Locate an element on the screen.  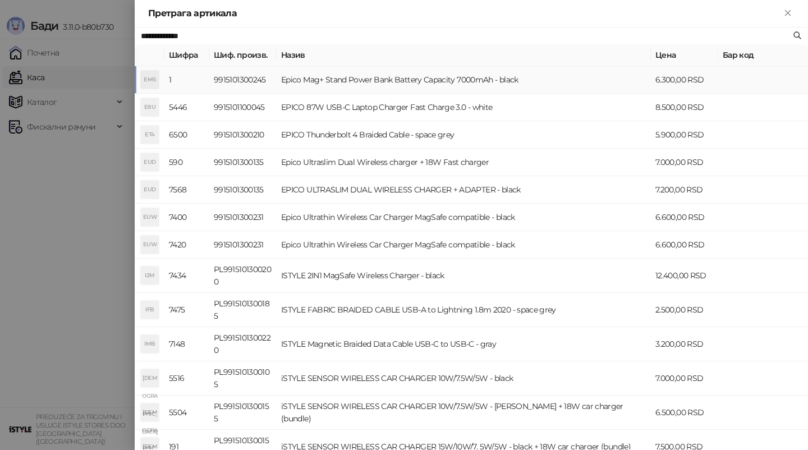
td: iSTYLE SENSOR WIRELESS CAR CHARGER 10W/7.5W/5W - black is located at coordinates (464, 378).